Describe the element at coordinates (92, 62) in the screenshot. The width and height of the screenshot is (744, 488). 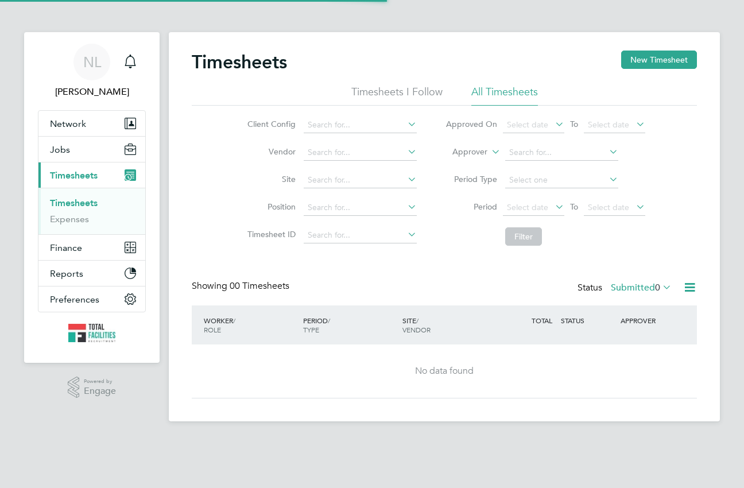
I see `span: NL` at that location.